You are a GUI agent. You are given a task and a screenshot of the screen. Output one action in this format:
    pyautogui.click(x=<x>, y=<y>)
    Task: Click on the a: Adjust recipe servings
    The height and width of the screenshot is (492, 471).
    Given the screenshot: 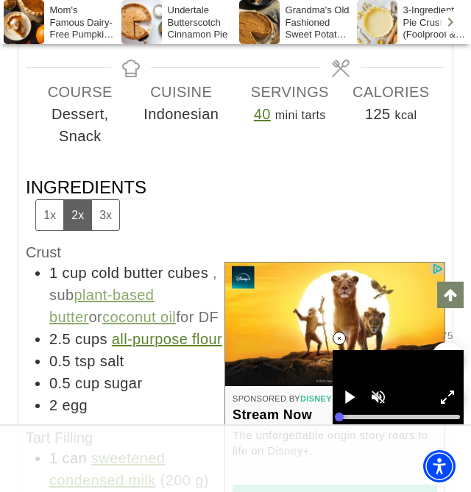 What is the action you would take?
    pyautogui.click(x=262, y=114)
    